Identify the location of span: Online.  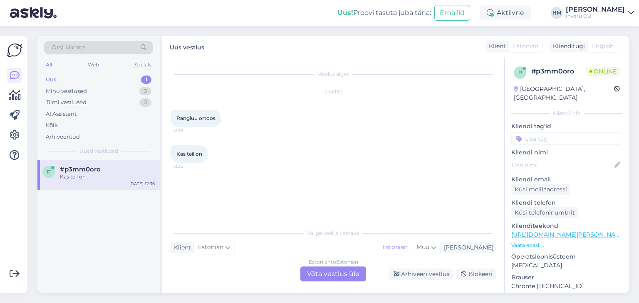
(602, 72).